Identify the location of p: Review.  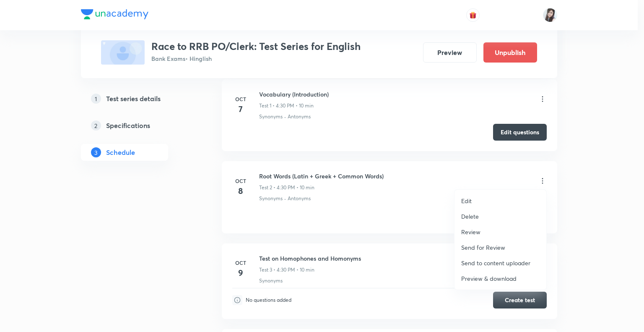
(471, 232).